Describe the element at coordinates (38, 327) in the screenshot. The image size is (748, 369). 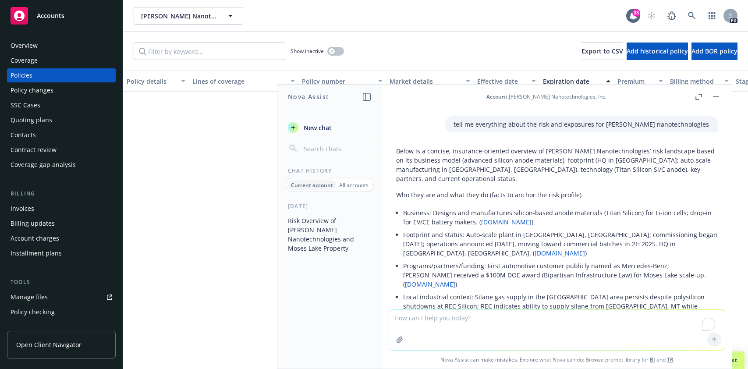
I see `div: Manage exposures` at that location.